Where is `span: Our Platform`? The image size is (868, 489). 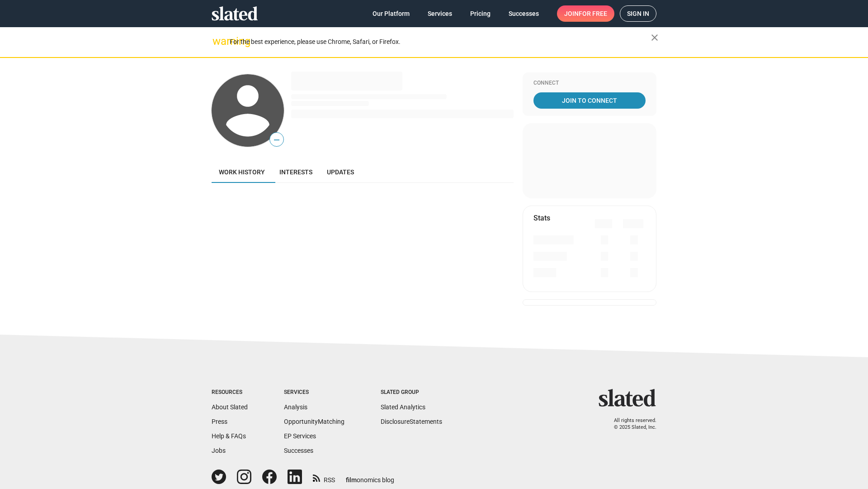
span: Our Platform is located at coordinates (391, 14).